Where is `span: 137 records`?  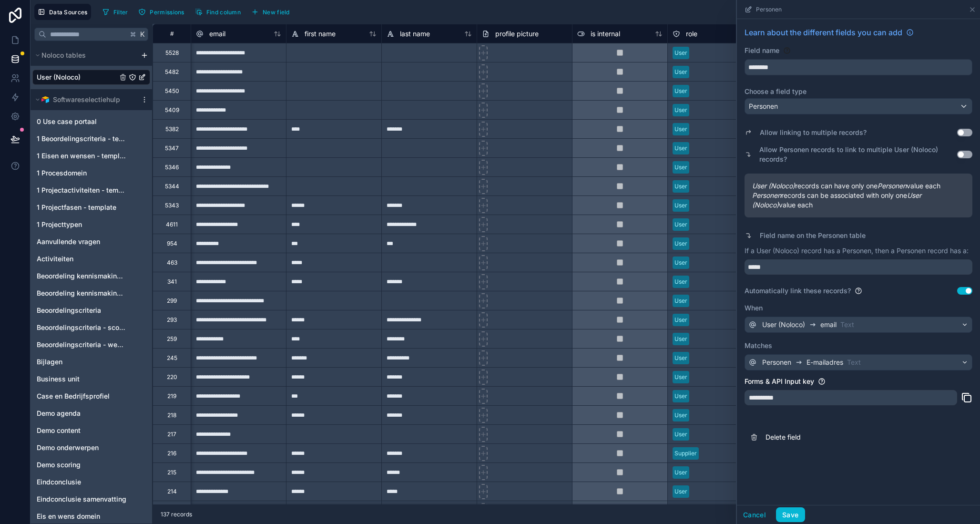
span: 137 records is located at coordinates (176, 514).